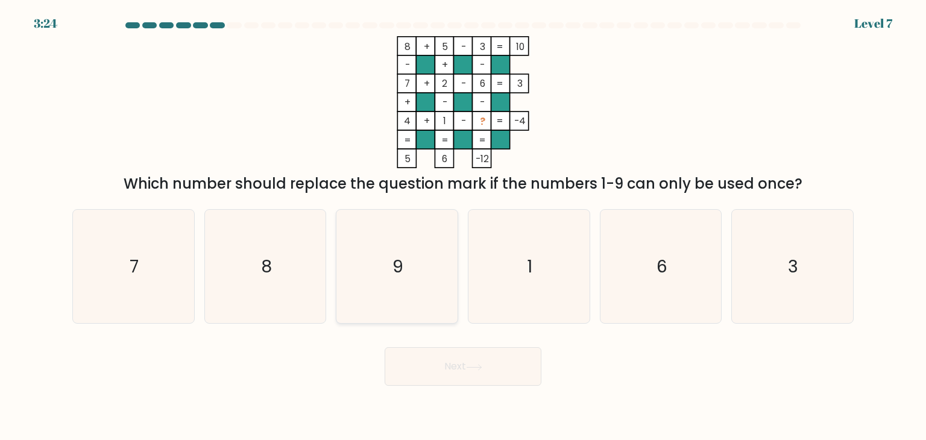 The height and width of the screenshot is (440, 926). I want to click on tspan: 1, so click(444, 121).